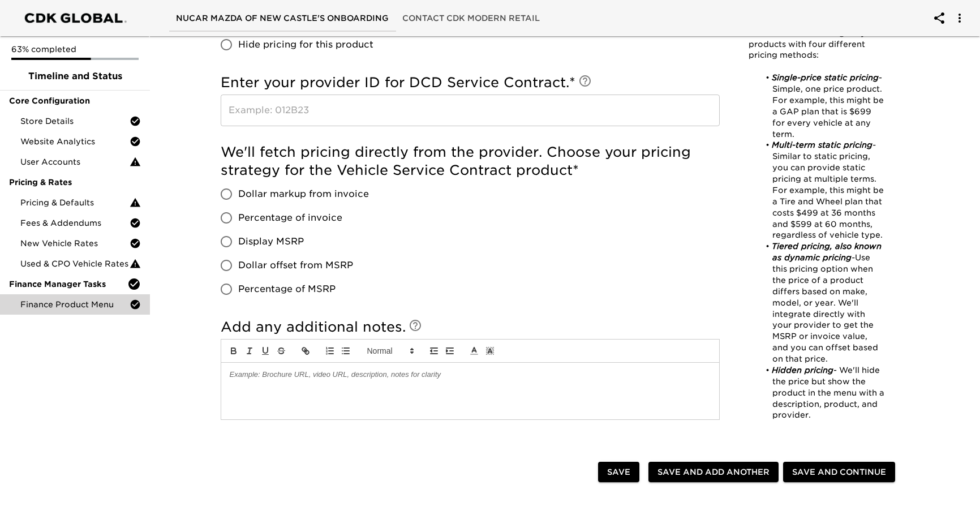 This screenshot has width=980, height=528. What do you see at coordinates (68, 285) in the screenshot?
I see `span: Finance Manager Tasks` at bounding box center [68, 285].